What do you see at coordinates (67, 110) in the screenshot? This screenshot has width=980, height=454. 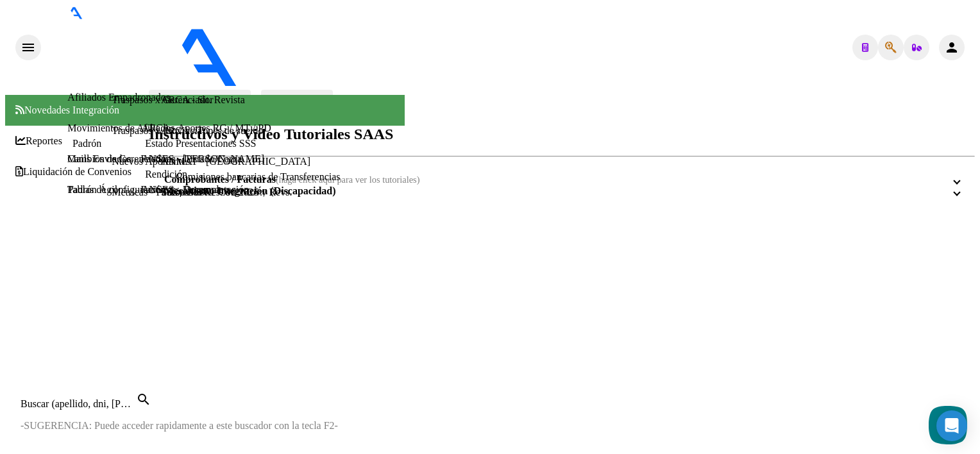 I see `span: Novedades Integración` at bounding box center [67, 110].